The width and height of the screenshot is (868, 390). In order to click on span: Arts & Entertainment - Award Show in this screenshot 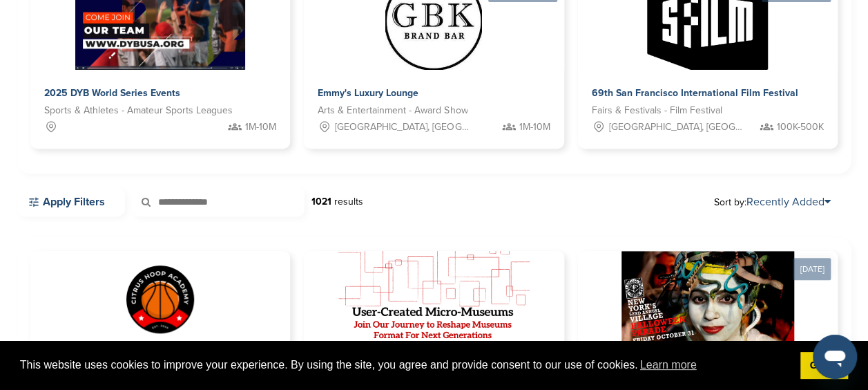, I will do `click(393, 110)`.